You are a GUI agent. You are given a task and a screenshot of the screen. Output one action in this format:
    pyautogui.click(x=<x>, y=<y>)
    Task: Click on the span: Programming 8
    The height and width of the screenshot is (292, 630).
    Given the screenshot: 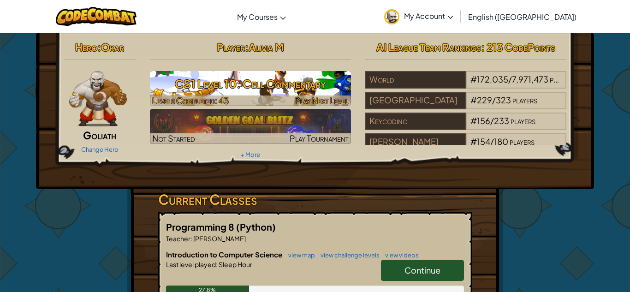 What is the action you would take?
    pyautogui.click(x=201, y=227)
    